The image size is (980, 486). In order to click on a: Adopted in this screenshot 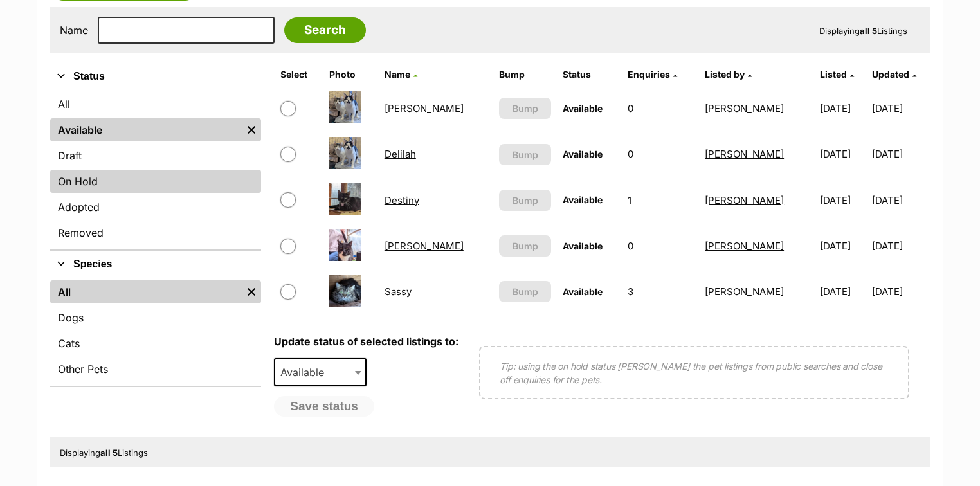, I will do `click(155, 207)`.